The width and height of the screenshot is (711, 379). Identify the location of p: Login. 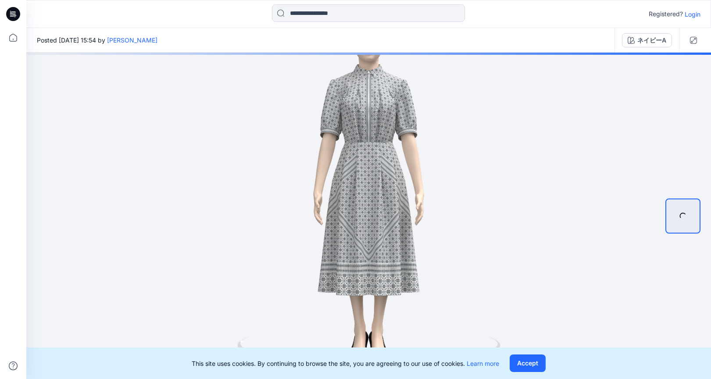
(692, 14).